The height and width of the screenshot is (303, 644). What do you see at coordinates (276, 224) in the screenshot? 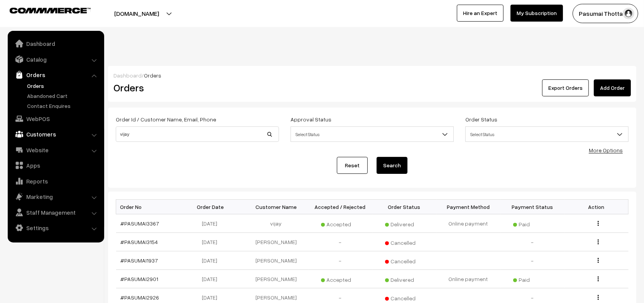
I see `td: vijay` at bounding box center [276, 224].